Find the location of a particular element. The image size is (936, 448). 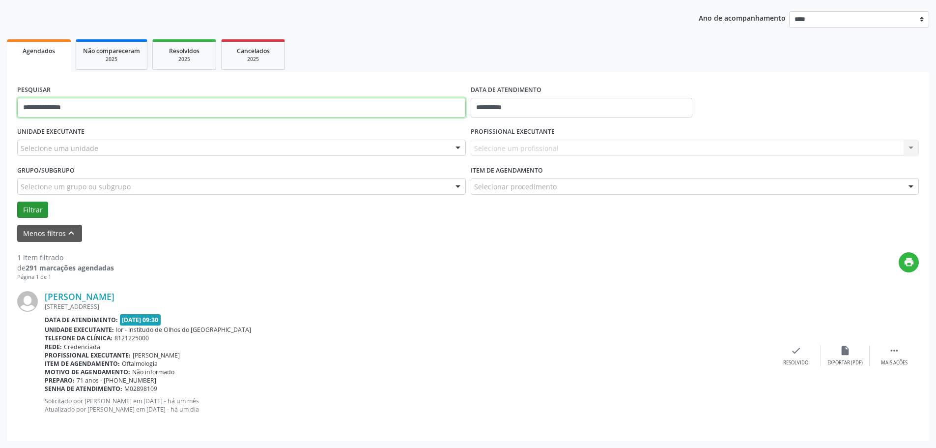

b: Unidade executante: is located at coordinates (79, 329).